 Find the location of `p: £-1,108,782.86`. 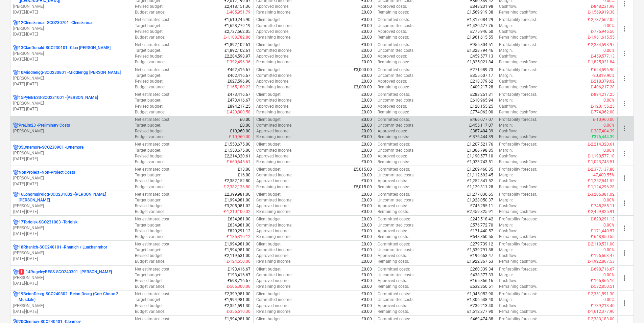

p: £-1,108,782.86 is located at coordinates (237, 37).